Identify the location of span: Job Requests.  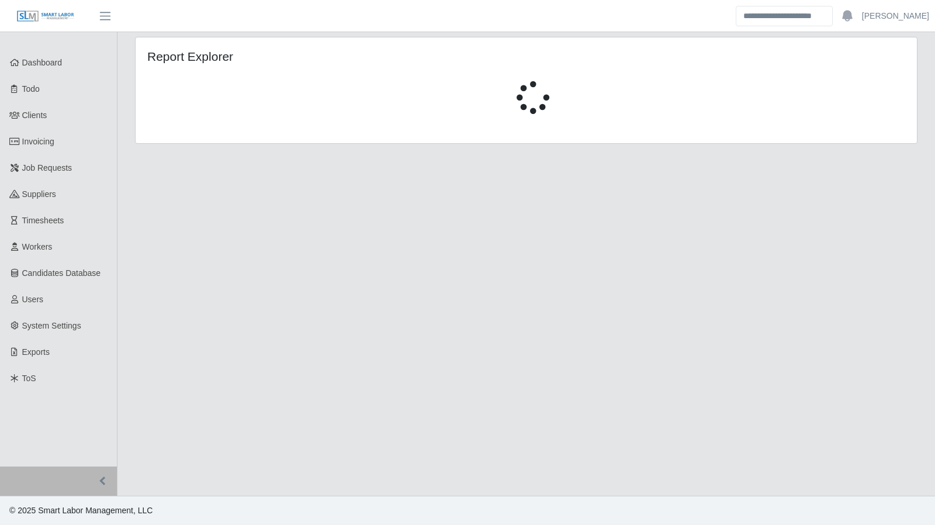
(47, 168).